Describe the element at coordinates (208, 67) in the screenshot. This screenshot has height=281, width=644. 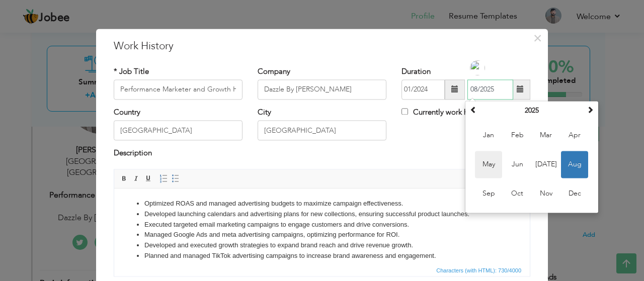
I see `li: Planned and managed TikTok advertising campaigns to increase brand awareness and engagement.` at that location.